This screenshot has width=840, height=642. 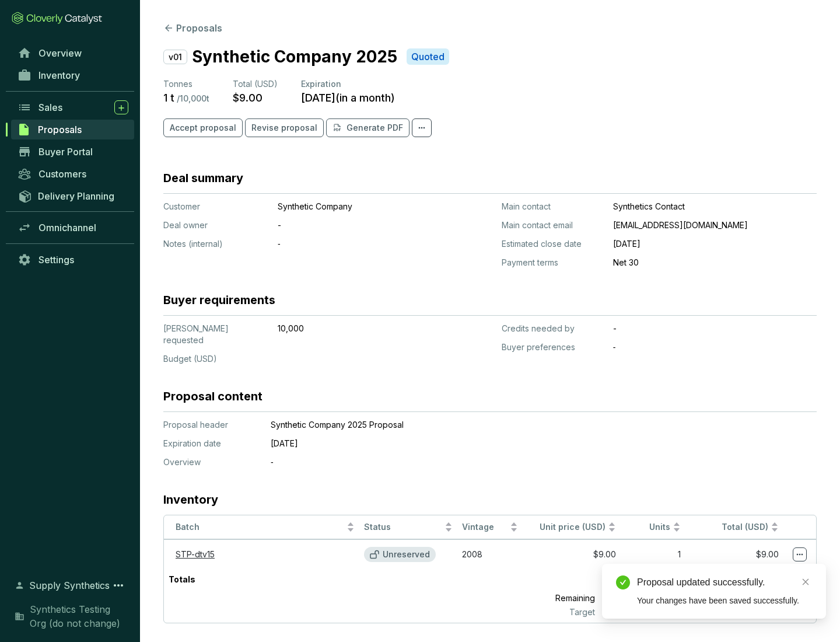 I want to click on span: Accept proposal, so click(x=203, y=128).